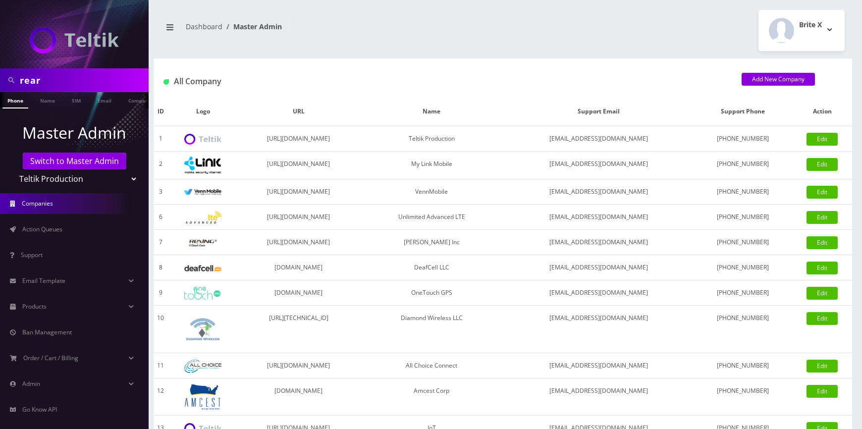  Describe the element at coordinates (203, 268) in the screenshot. I see `img: DeafCell LLC` at that location.